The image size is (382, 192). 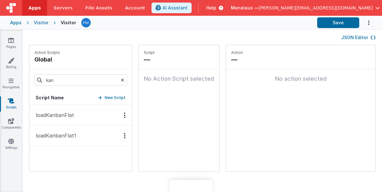 What do you see at coordinates (54, 136) in the screenshot?
I see `p: loadKanbanFlat1` at bounding box center [54, 136].